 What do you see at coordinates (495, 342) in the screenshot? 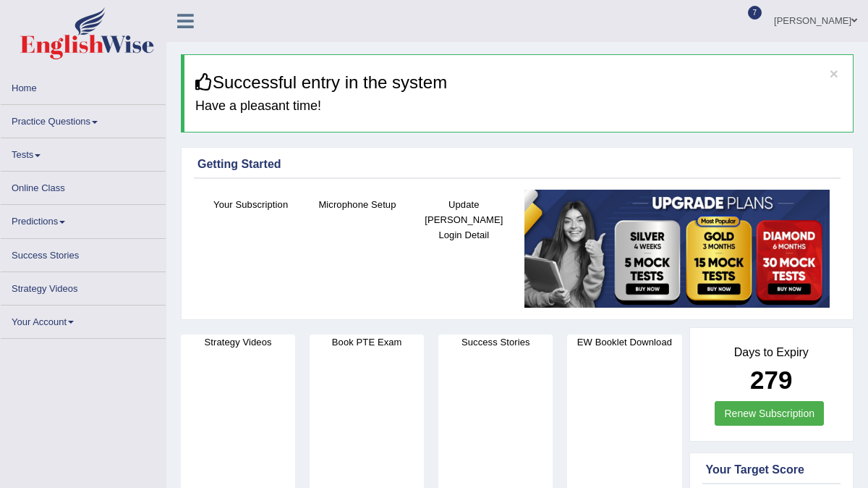
I see `h4: Success Stories` at bounding box center [495, 342].